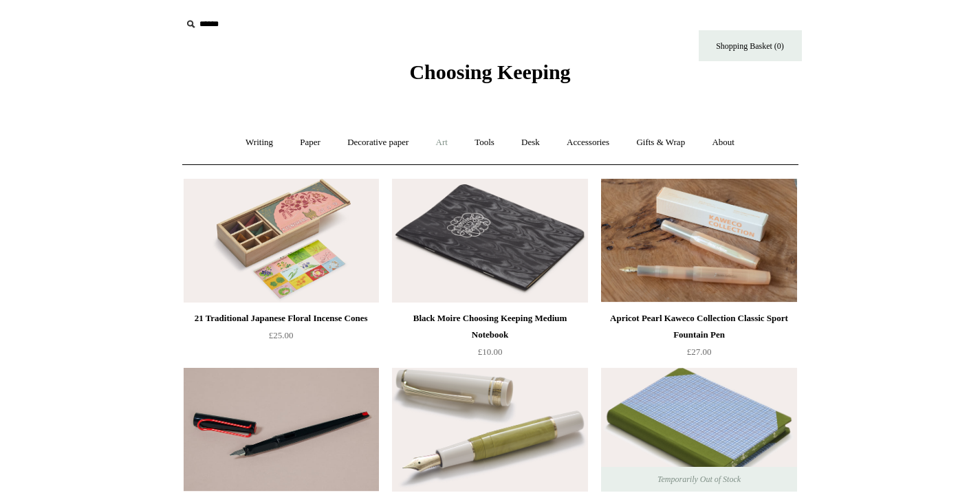 The width and height of the screenshot is (980, 493). Describe the element at coordinates (490, 351) in the screenshot. I see `span: £10.00` at that location.